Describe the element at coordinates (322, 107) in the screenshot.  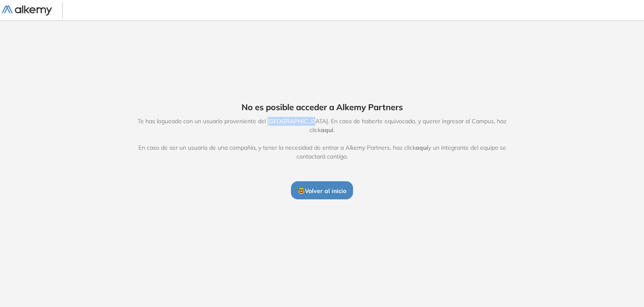
I see `span: No es posible acceder a Alkemy Partners` at that location.